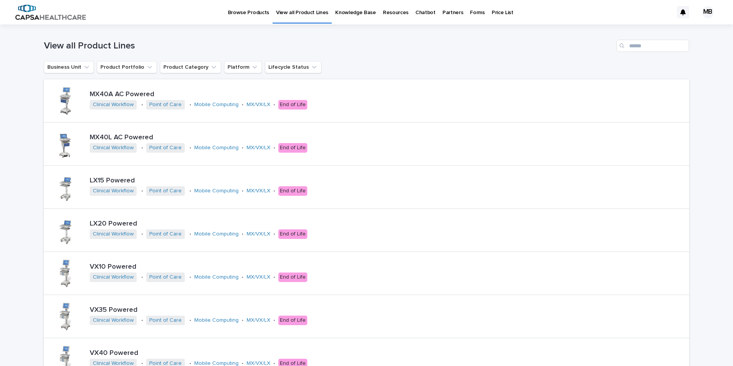  I want to click on p: VX10 Powered, so click(222, 267).